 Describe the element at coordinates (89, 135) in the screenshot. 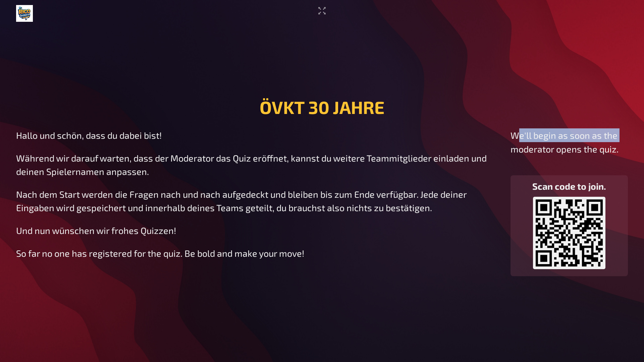

I see `span: Hallo und schön, dass du dabei bist!` at that location.